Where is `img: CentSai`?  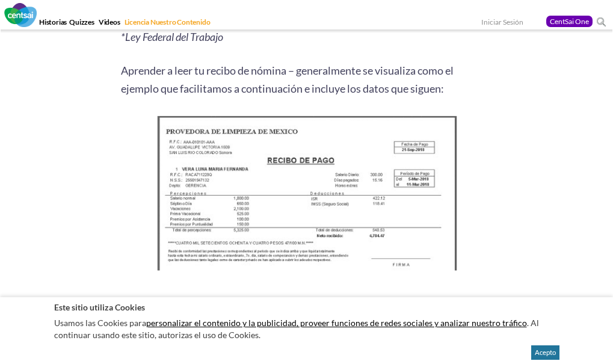
img: CentSai is located at coordinates (21, 15).